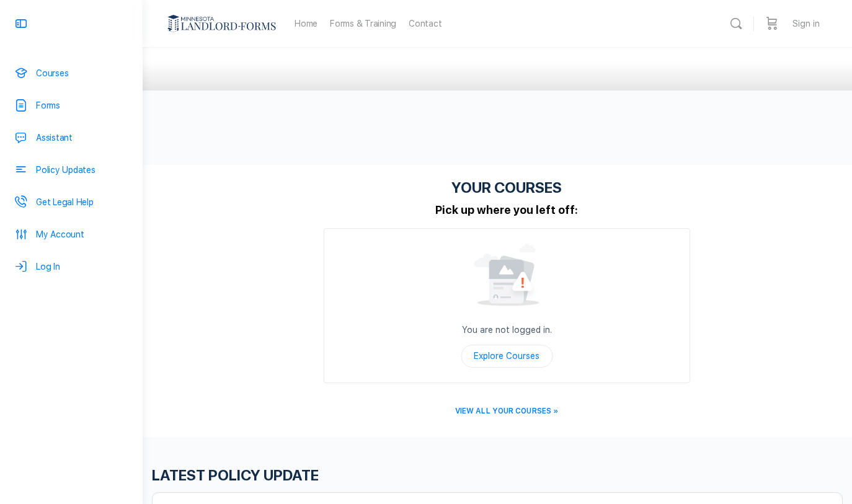 The height and width of the screenshot is (504, 852). I want to click on span: Policy Updates, so click(66, 170).